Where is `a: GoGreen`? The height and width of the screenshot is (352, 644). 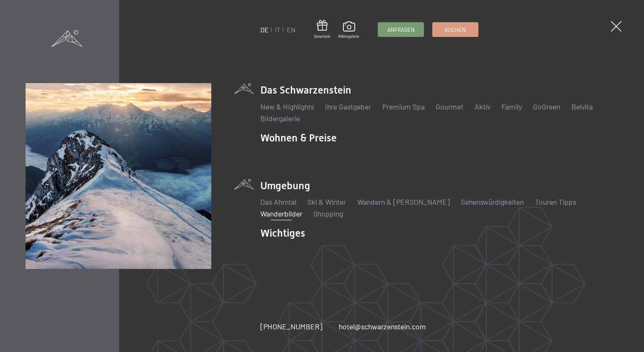 a: GoGreen is located at coordinates (547, 107).